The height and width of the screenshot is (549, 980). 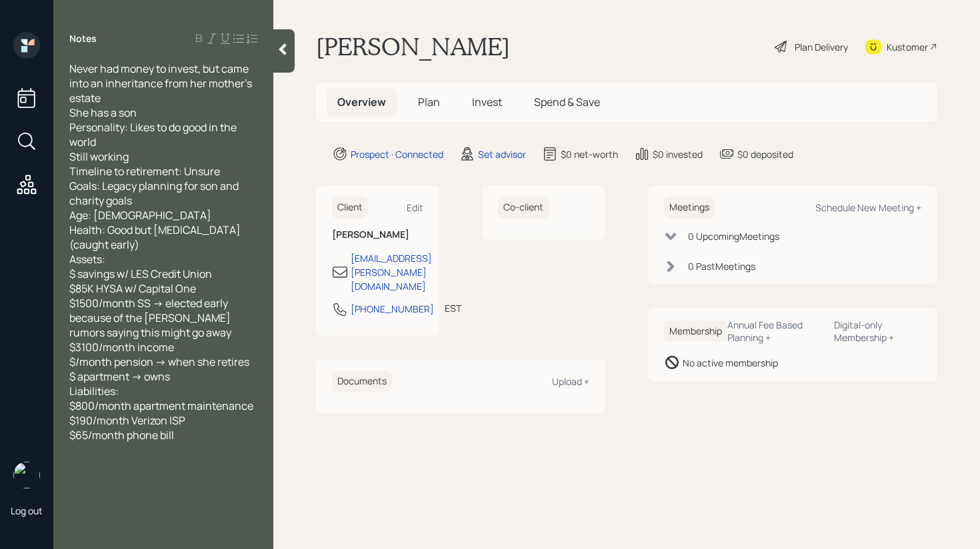 I want to click on span: Never had money to invest, but came into an inheritance from her mother's estate She has a son Pe..., so click(x=162, y=252).